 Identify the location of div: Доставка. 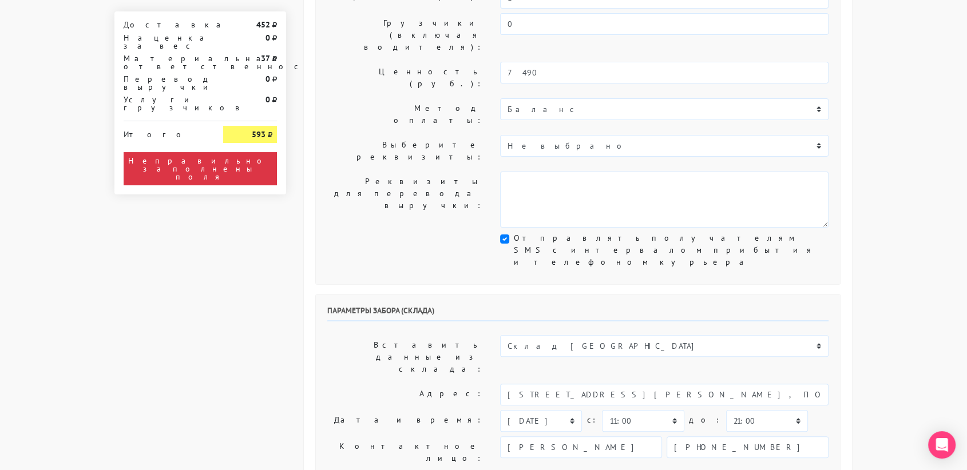
(165, 25).